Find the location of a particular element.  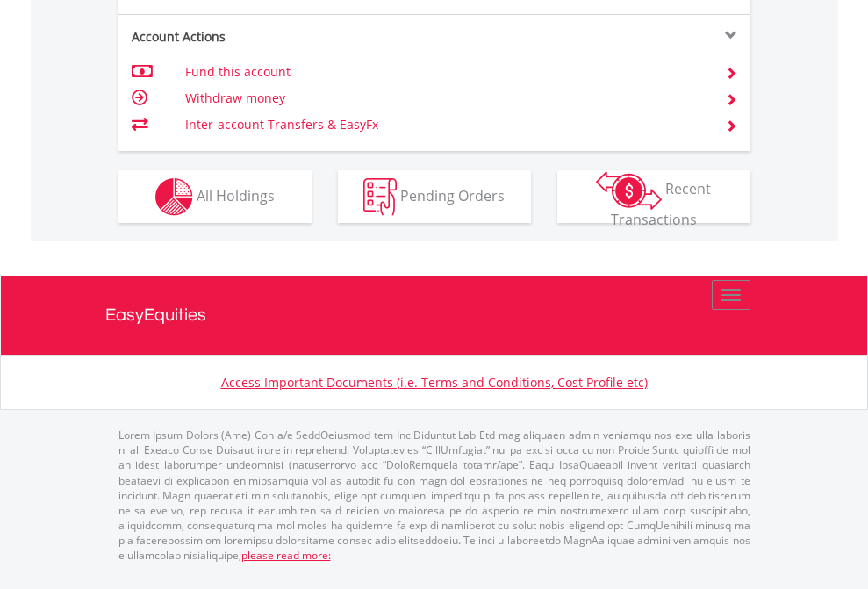

td: Inter-account Transfers & EasyFx is located at coordinates (444, 124).